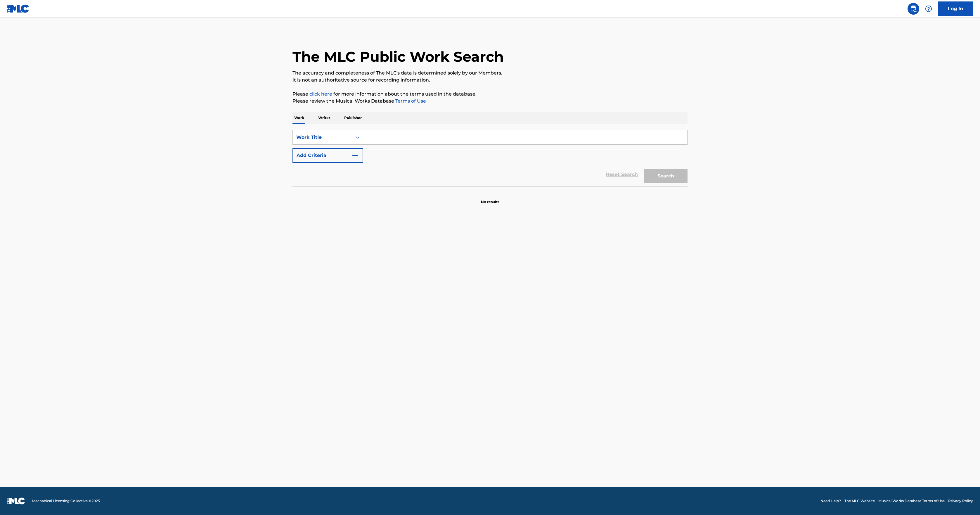 Image resolution: width=980 pixels, height=515 pixels. What do you see at coordinates (490, 94) in the screenshot?
I see `p: Please for more information about the terms used in the database.` at bounding box center [490, 94].